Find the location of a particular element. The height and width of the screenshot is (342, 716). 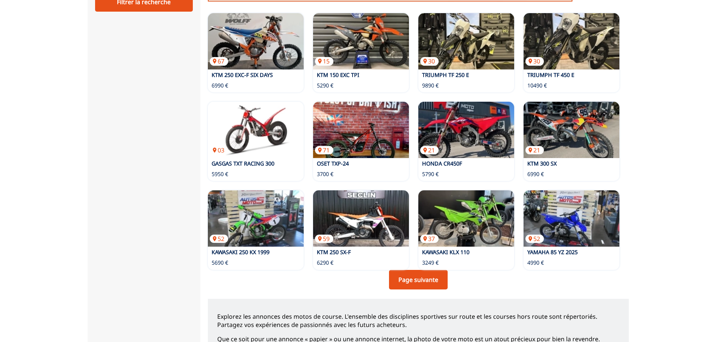

img: OSET TXP-24 is located at coordinates (361, 130).